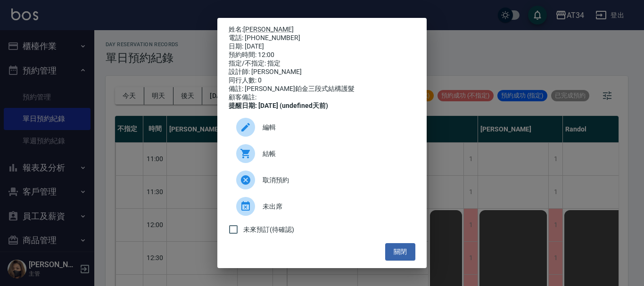  What do you see at coordinates (322, 80) in the screenshot?
I see `div: 同行人數: 0` at bounding box center [322, 80].